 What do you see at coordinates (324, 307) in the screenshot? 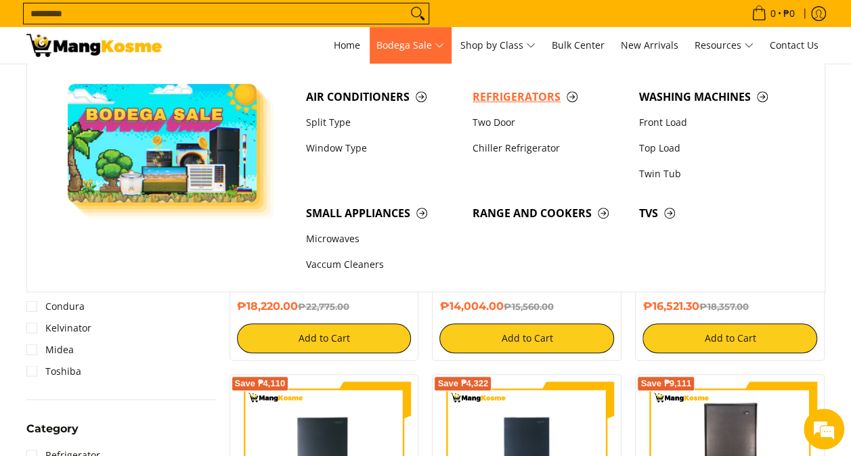
I see `h6: ₱18,220.00` at bounding box center [324, 307].